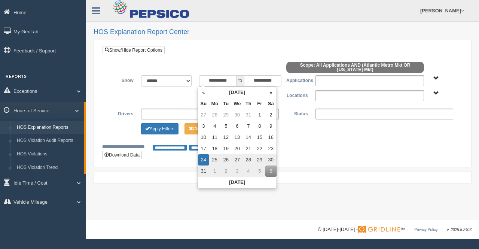 The width and height of the screenshot is (479, 249). What do you see at coordinates (215, 160) in the screenshot?
I see `td: 25` at bounding box center [215, 160].